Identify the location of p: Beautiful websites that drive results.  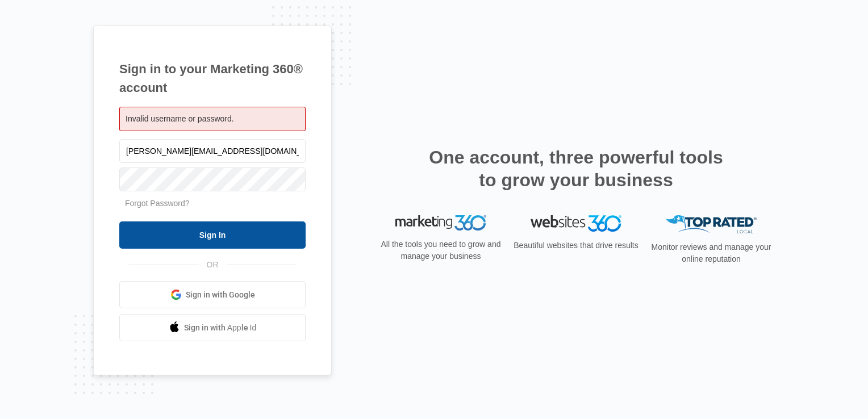
(576, 246).